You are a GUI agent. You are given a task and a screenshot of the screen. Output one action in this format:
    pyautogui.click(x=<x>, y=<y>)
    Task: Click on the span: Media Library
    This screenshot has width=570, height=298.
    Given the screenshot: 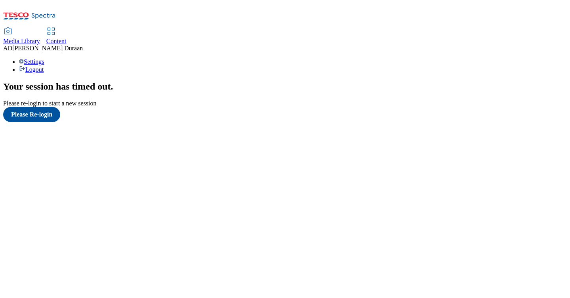 What is the action you would take?
    pyautogui.click(x=21, y=41)
    